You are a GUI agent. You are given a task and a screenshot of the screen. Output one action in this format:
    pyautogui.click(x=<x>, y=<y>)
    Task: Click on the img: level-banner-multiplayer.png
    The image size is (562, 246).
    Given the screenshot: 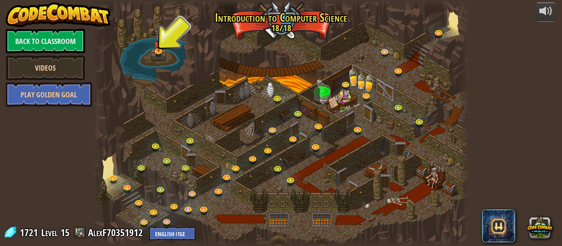 What is the action you would take?
    pyautogui.click(x=158, y=43)
    